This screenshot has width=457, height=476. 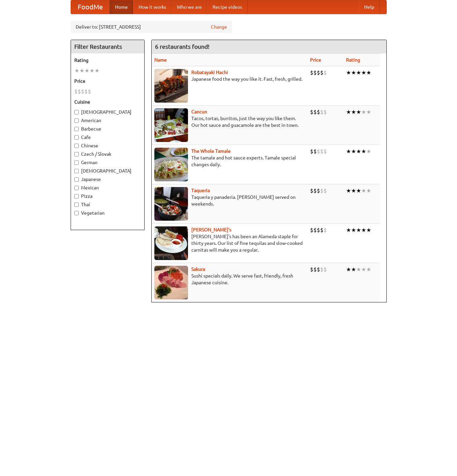 What do you see at coordinates (172, 283) in the screenshot?
I see `img: sakura.jpg` at bounding box center [172, 283].